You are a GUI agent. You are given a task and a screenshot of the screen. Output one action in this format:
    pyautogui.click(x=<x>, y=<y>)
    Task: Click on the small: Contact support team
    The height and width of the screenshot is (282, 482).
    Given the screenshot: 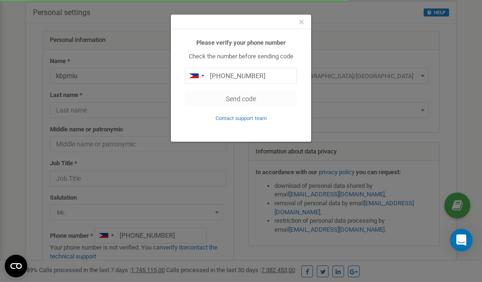 What is the action you would take?
    pyautogui.click(x=241, y=118)
    